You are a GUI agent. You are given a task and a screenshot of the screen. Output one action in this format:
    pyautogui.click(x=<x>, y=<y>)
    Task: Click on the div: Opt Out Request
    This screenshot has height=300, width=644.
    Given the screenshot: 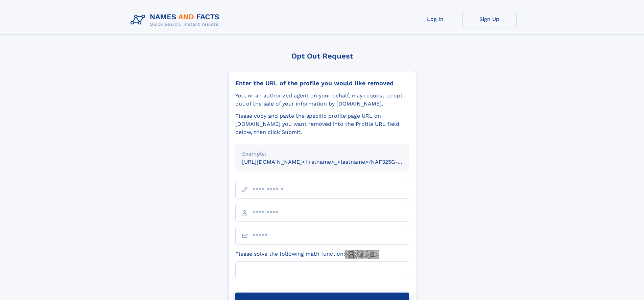 What is the action you would take?
    pyautogui.click(x=322, y=56)
    